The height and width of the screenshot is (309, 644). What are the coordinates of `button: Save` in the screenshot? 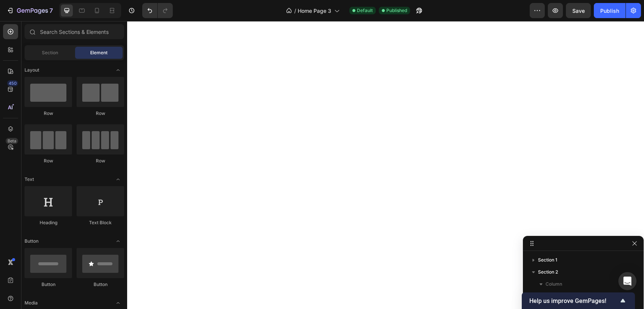 It's located at (578, 11).